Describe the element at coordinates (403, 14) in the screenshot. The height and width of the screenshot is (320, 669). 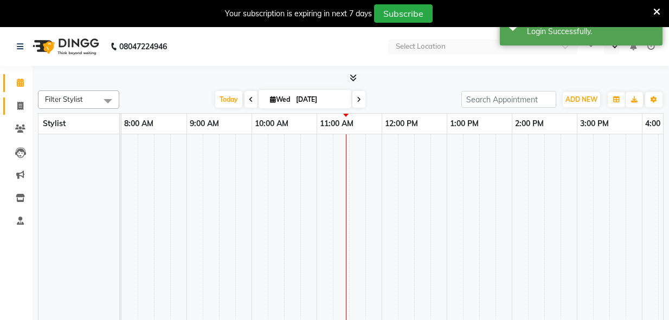
I see `button: Subscribe` at that location.